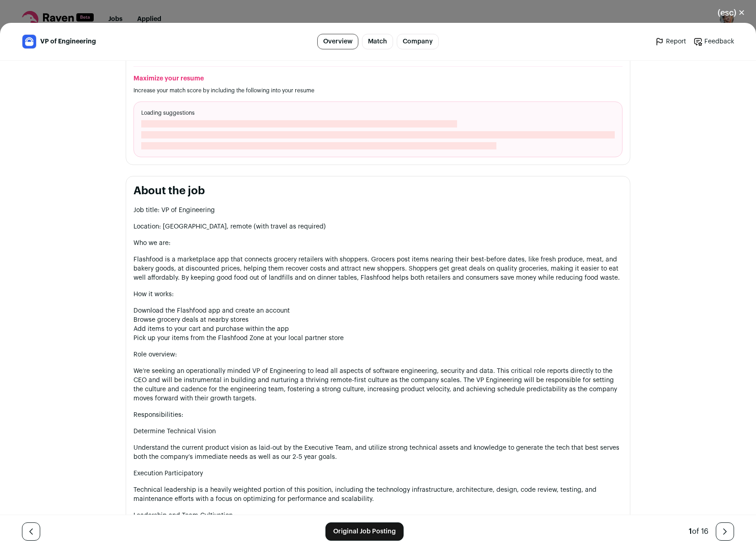  What do you see at coordinates (698, 532) in the screenshot?
I see `div: of 16` at bounding box center [698, 532].